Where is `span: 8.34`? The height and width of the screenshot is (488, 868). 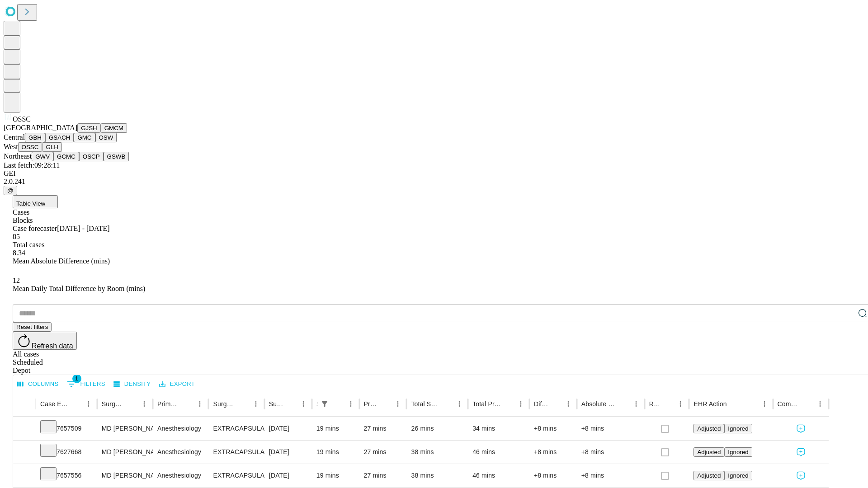
span: 8.34 is located at coordinates (19, 252).